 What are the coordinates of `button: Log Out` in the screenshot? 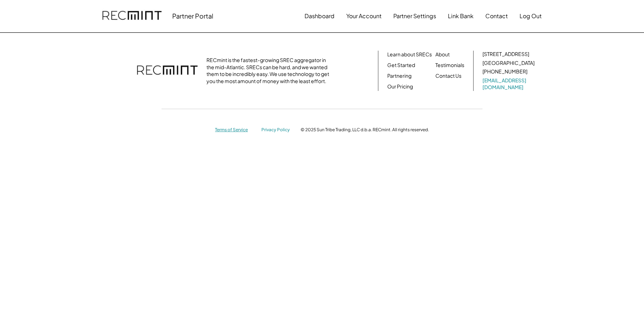 It's located at (530, 16).